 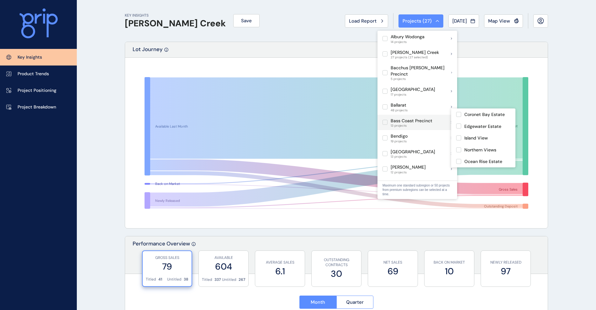 I want to click on button: Load Report, so click(x=366, y=21).